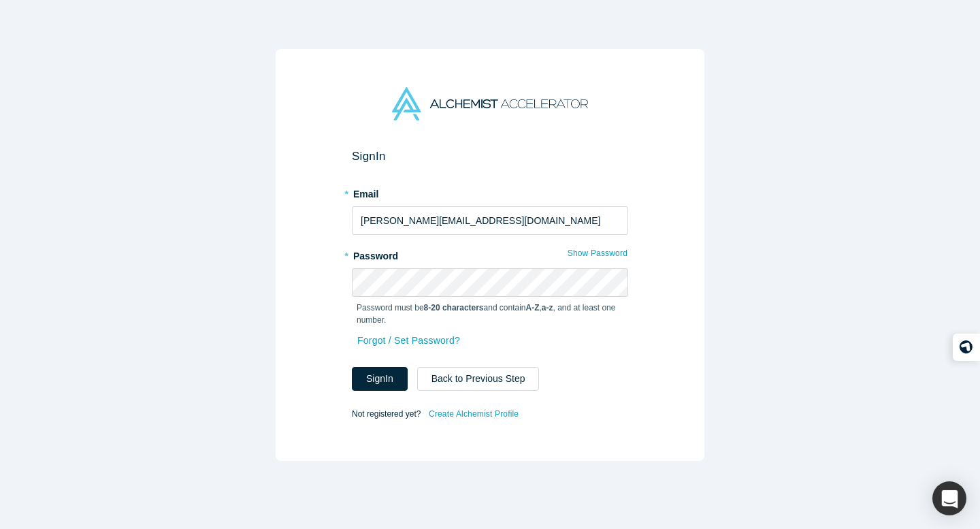  I want to click on a: Forgot / Set Password?, so click(409, 341).